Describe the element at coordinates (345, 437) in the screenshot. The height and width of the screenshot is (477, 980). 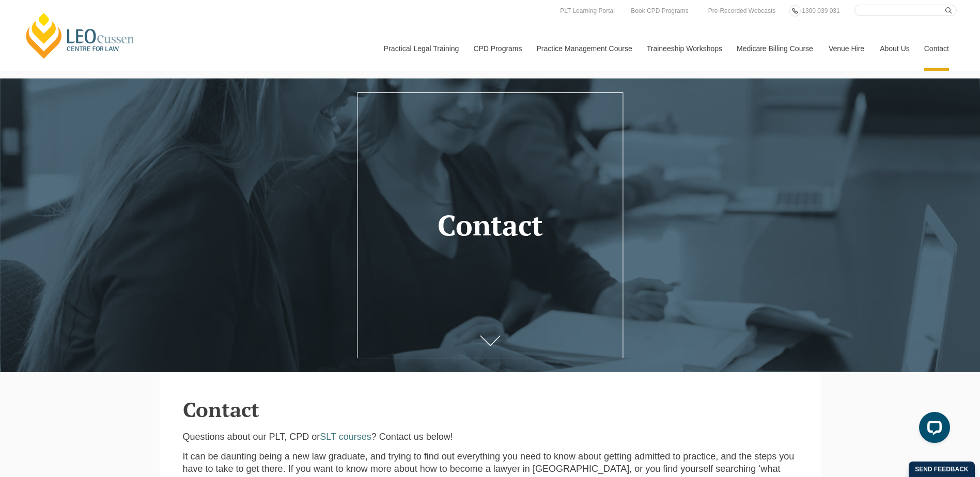
I see `a: SLT courses` at that location.